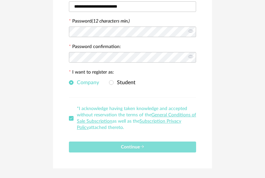  Describe the element at coordinates (111, 21) in the screenshot. I see `i: (12 characters min.)` at that location.